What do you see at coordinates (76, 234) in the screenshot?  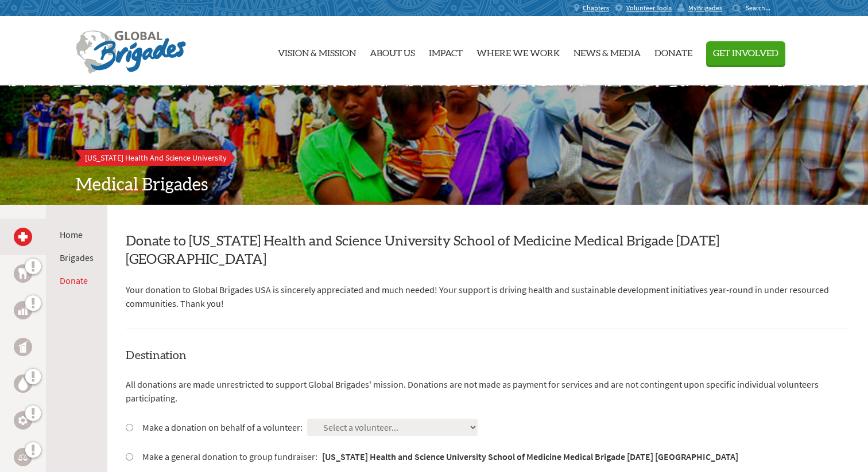 I see `li: Home` at bounding box center [76, 234].